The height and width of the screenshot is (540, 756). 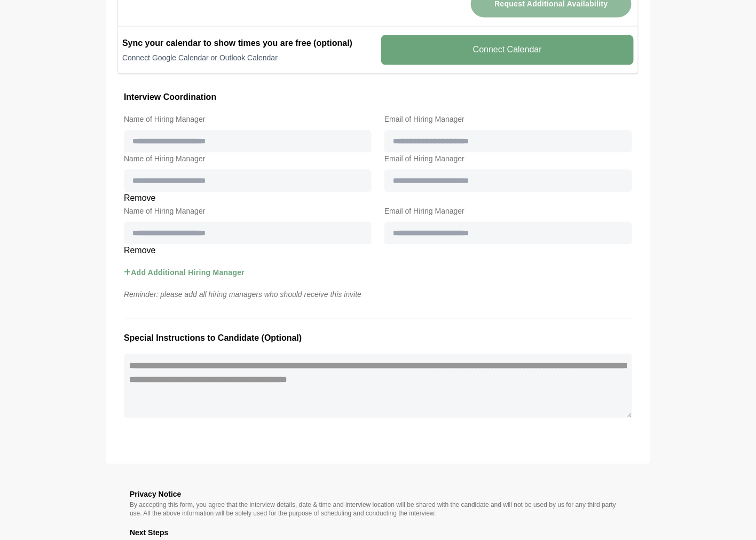 I want to click on p: Connect Google Calendar or Outlook Calendar, so click(x=248, y=58).